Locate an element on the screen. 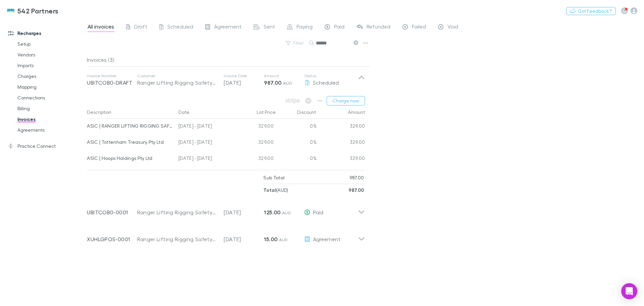 The image size is (644, 306). a: Agreements is located at coordinates (50, 130).